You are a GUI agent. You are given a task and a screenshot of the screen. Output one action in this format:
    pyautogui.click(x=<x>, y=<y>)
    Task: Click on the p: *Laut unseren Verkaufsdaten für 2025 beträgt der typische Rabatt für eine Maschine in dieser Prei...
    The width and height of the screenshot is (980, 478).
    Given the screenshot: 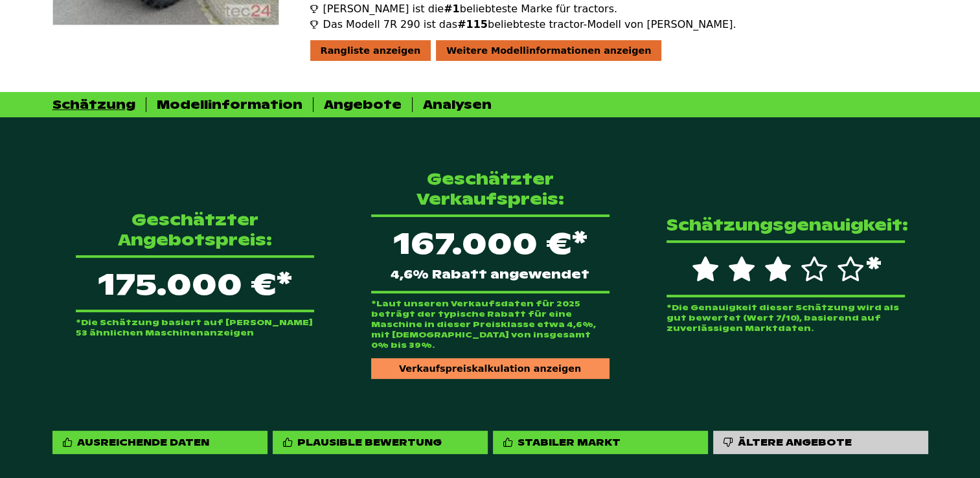 What is the action you would take?
    pyautogui.click(x=490, y=325)
    